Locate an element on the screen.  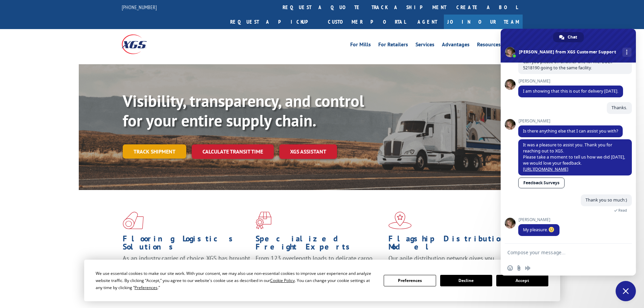
a: Services is located at coordinates (425, 45).